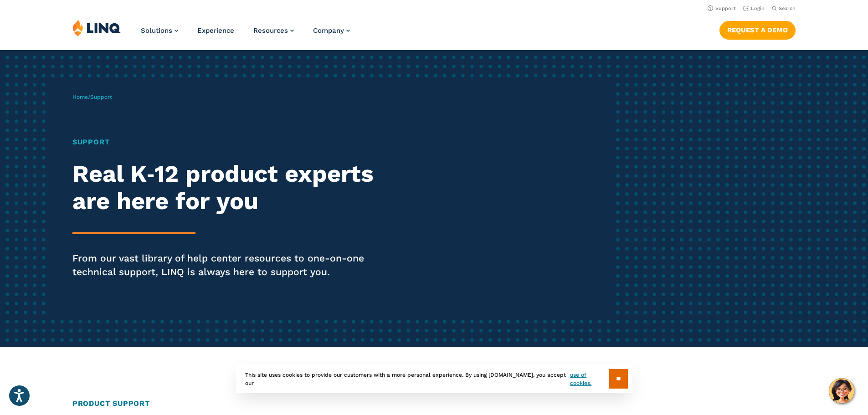 This screenshot has width=868, height=415. Describe the element at coordinates (787, 9) in the screenshot. I see `span: Search` at that location.